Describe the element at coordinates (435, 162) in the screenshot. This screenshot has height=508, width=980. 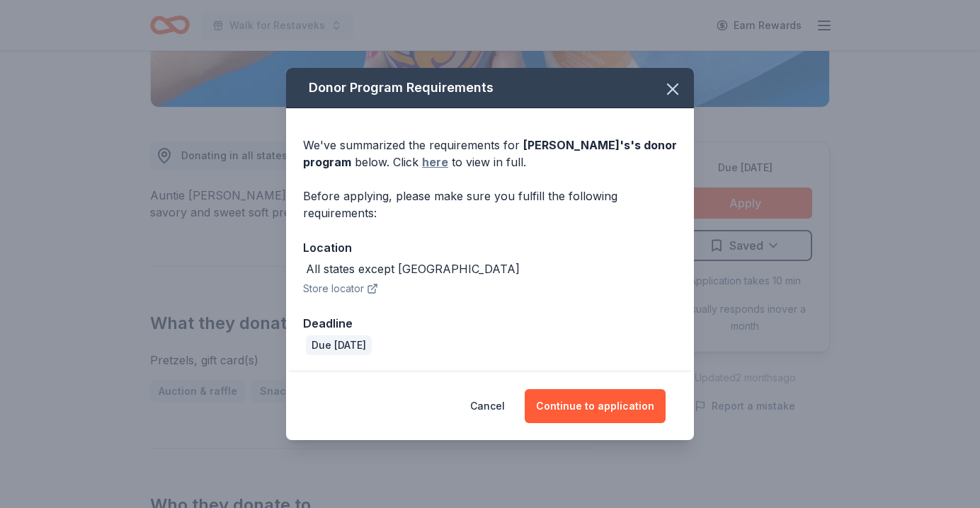
I see `a: here` at that location.